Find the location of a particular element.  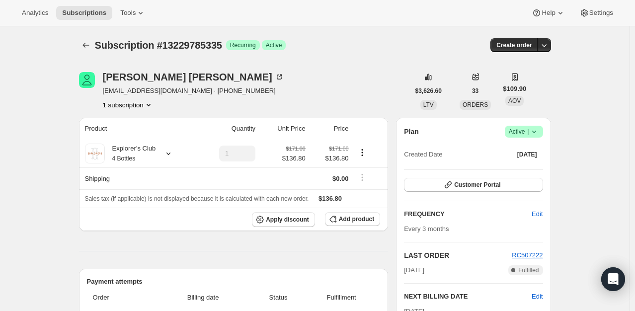

span: 33 is located at coordinates (475, 91).